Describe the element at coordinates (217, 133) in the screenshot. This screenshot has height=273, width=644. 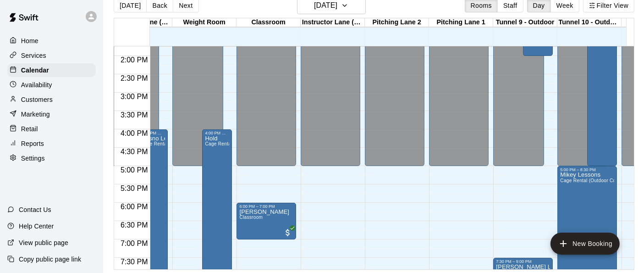
I see `div: 4:00 PM – 9:00 PM` at that location.